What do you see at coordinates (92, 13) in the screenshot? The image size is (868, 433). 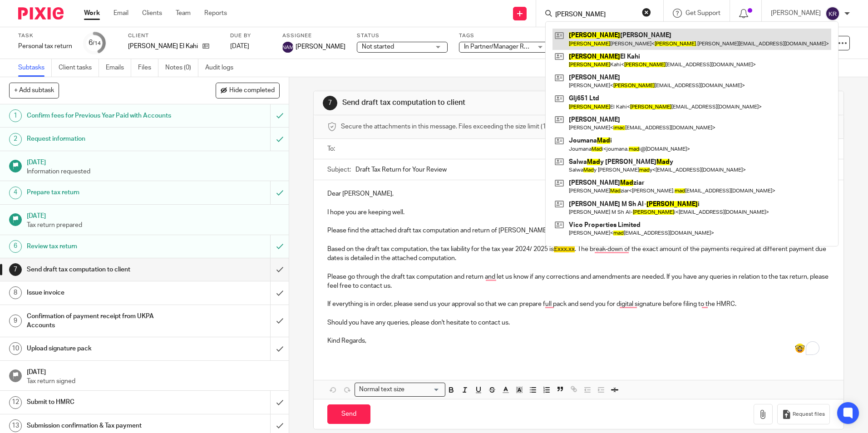 I see `a: Work` at bounding box center [92, 13].